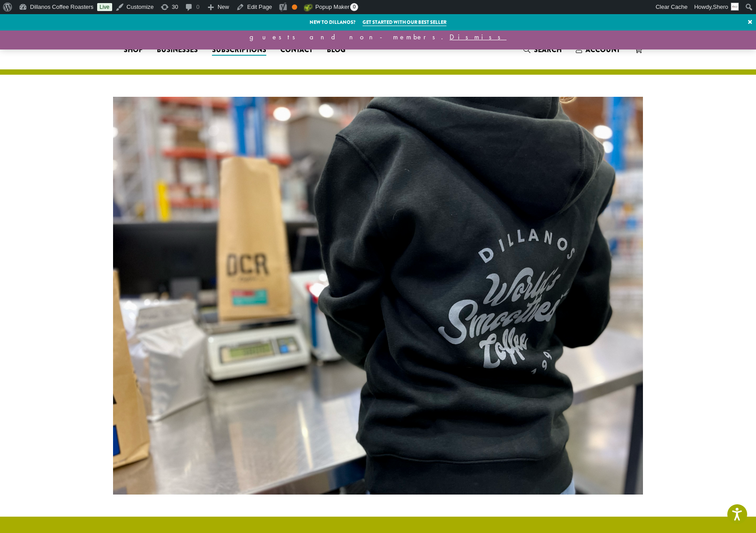 The width and height of the screenshot is (756, 533). What do you see at coordinates (294, 7) in the screenshot?
I see `div: OK` at bounding box center [294, 7].